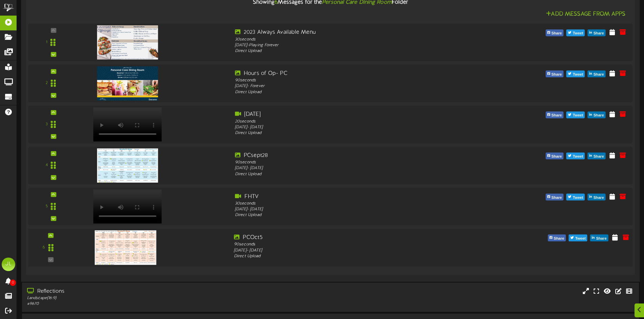 This screenshot has width=644, height=319. I want to click on img: 7303f39c-872e-47cc-a0ef-b50df54ce7ed.jpg, so click(125, 247).